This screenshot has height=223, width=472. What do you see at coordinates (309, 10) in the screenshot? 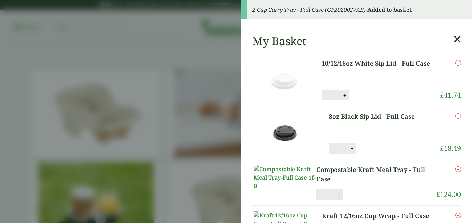
I see `em: 2 Cup Carry Tray - Full Case (GP2020027AE)` at bounding box center [309, 10].